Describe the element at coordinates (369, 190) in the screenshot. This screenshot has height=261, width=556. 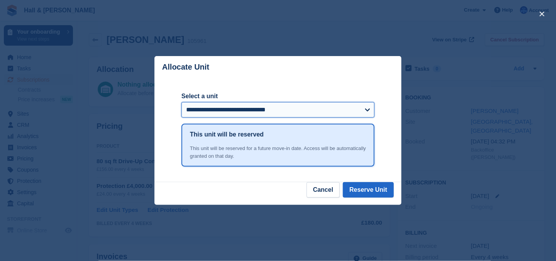
I see `button: Reserve Unit` at that location.